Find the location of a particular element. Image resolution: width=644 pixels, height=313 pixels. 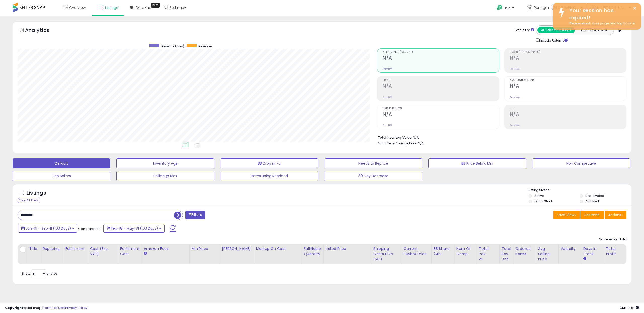

div: Listed Price is located at coordinates (347, 249).